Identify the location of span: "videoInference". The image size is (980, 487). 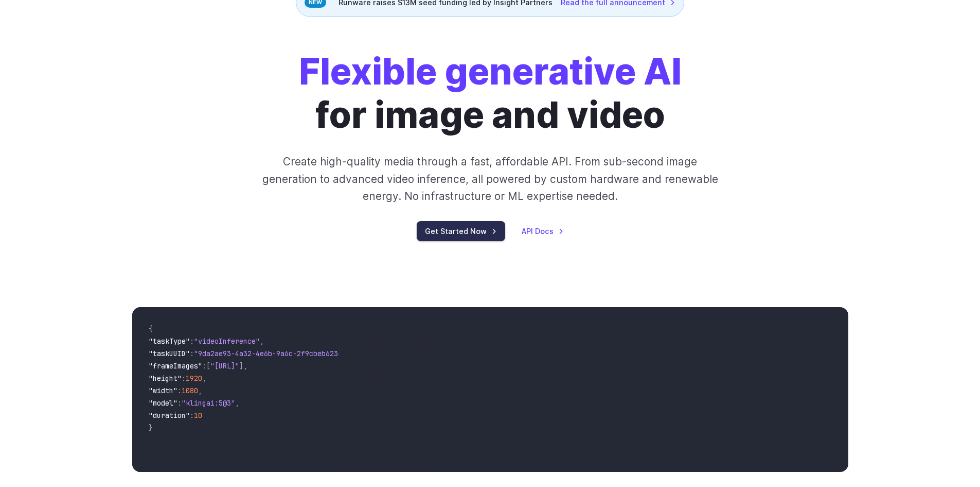
(227, 341).